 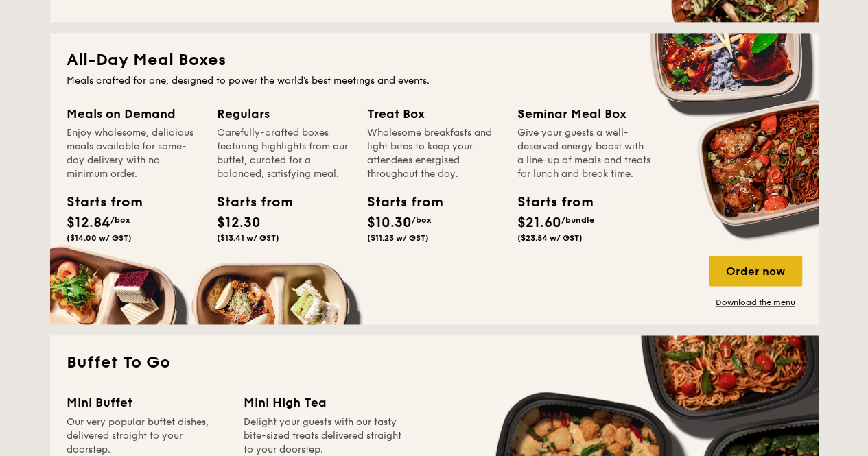 I want to click on span: $10.30, so click(x=389, y=223).